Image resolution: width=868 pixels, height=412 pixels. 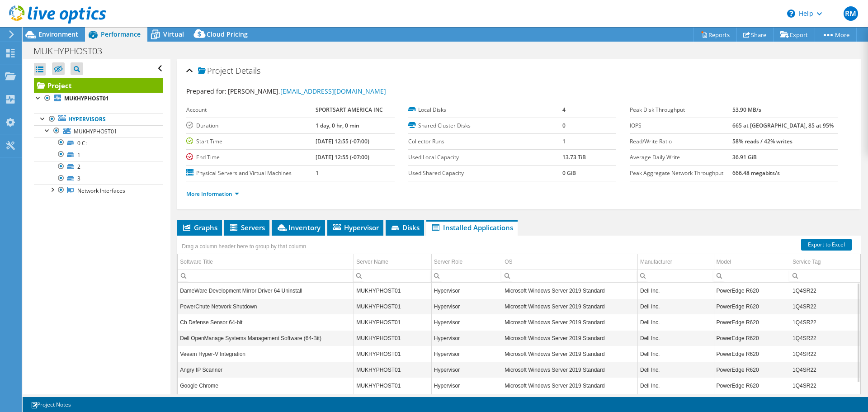 What do you see at coordinates (824, 275) in the screenshot?
I see `td: Column Service Tag, Filter cell` at bounding box center [824, 275].